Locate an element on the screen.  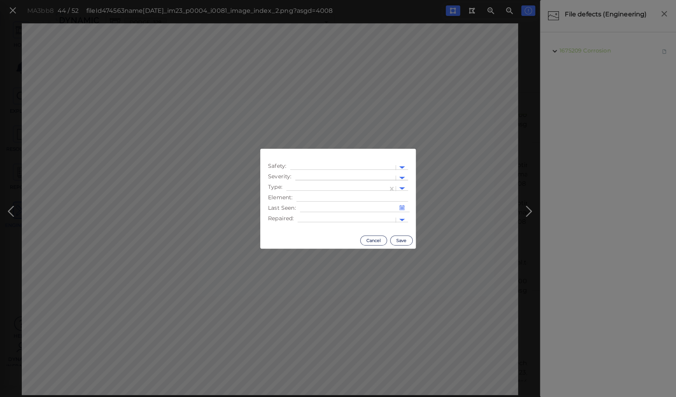
span: Element : is located at coordinates (280, 198).